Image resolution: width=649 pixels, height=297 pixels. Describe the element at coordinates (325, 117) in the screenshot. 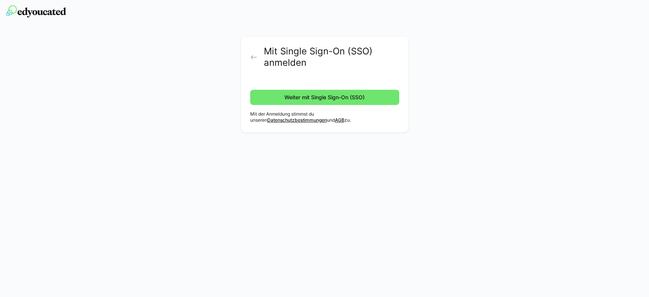

I see `p: Mit der Anmeldung stimmst du unseren und zu.` at that location.